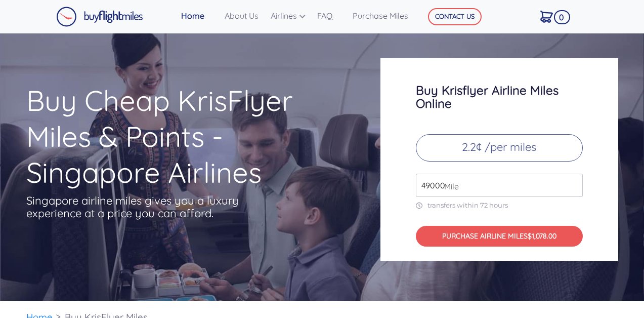  Describe the element at coordinates (499, 97) in the screenshot. I see `h3: Buy Krisflyer Airline Miles Online` at that location.